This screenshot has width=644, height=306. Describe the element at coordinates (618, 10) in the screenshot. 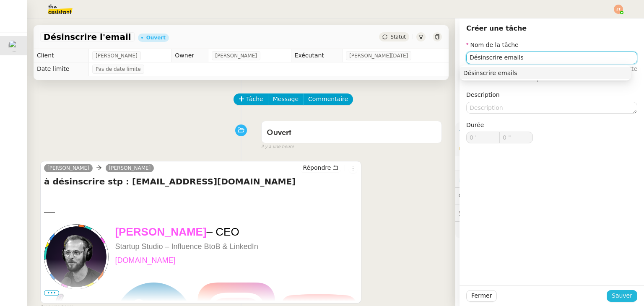

I see `img: svg` at that location.